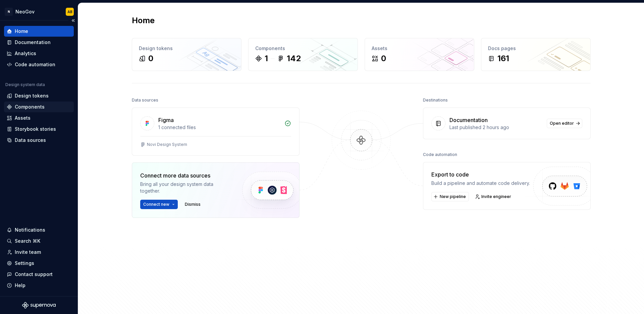 The height and width of the screenshot is (314, 644). I want to click on a: Documentation, so click(39, 42).